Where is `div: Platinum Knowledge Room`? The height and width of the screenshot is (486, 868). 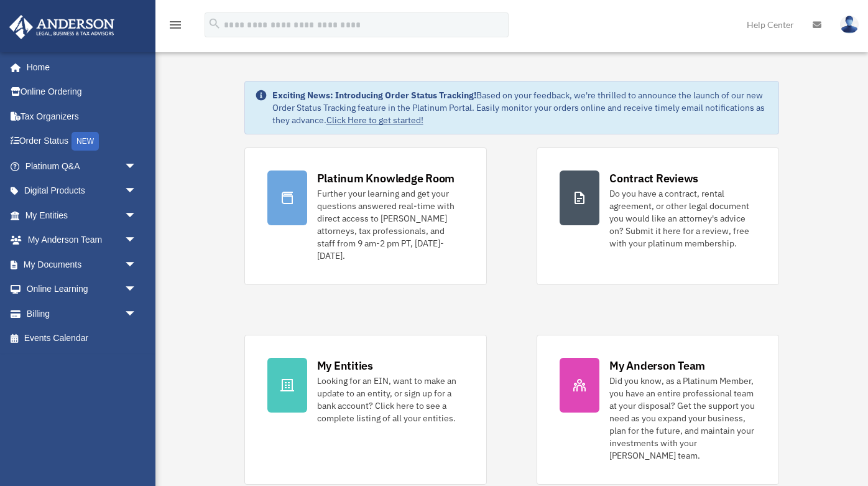 div: Platinum Knowledge Room is located at coordinates (386, 178).